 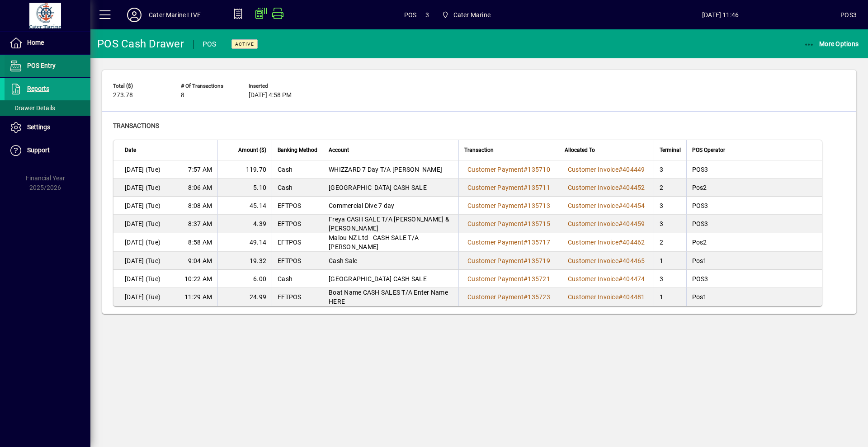 What do you see at coordinates (606, 279) in the screenshot?
I see `a: Customer Invoice#404474` at bounding box center [606, 279].